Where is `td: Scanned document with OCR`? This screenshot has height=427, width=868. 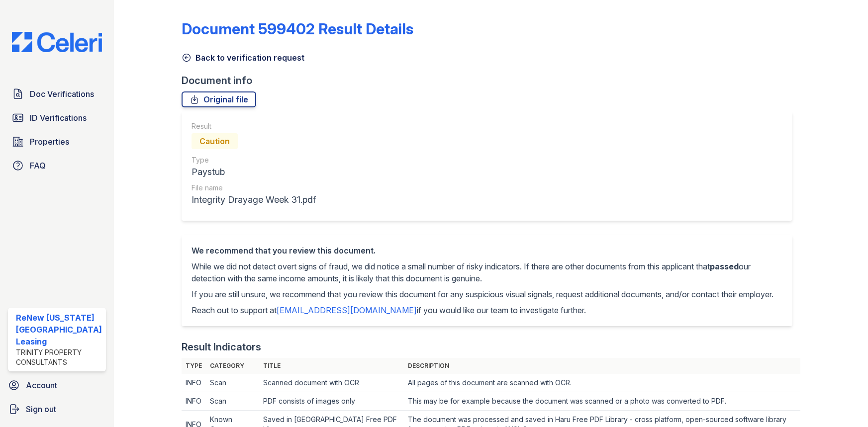
td: Scanned document with OCR is located at coordinates (331, 383).